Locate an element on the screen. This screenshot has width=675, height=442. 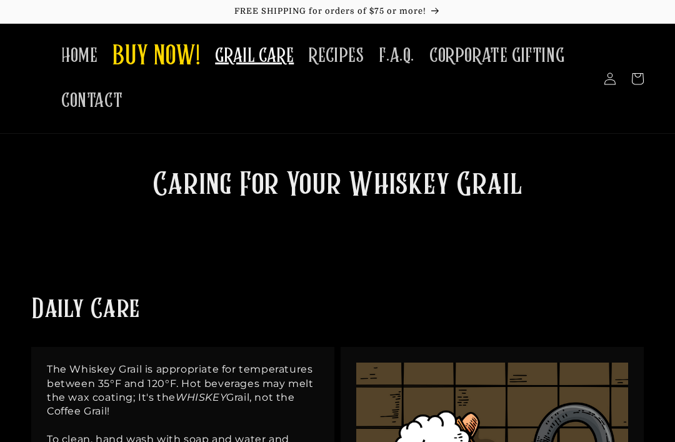
a: HOME is located at coordinates (79, 56).